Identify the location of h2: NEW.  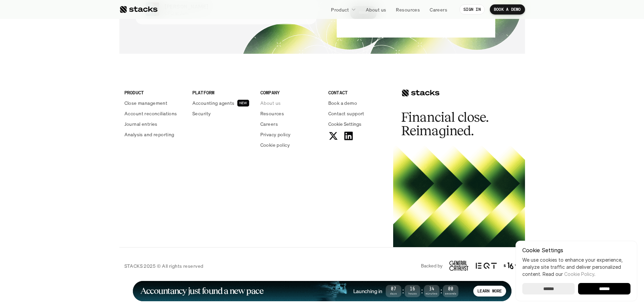
(243, 103).